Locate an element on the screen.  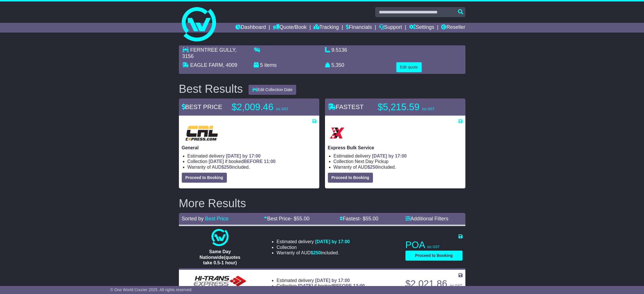
a: Quote/Book is located at coordinates (290, 28).